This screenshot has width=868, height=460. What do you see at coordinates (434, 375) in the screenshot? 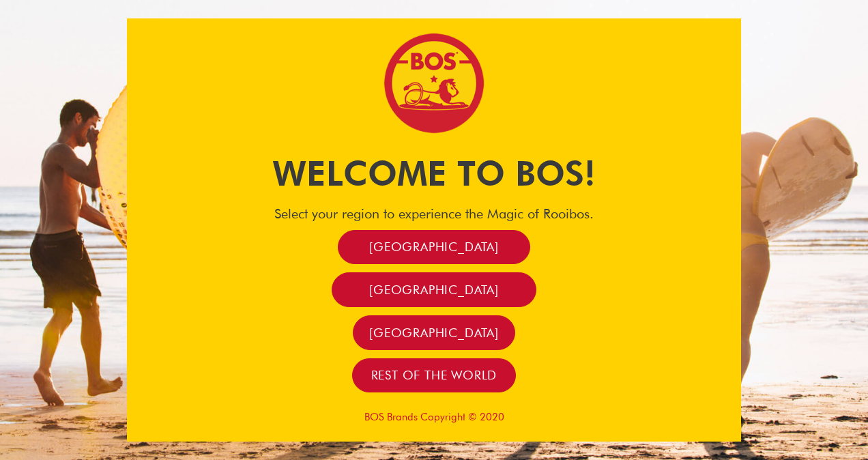
I see `span: Rest of the world` at bounding box center [434, 375].